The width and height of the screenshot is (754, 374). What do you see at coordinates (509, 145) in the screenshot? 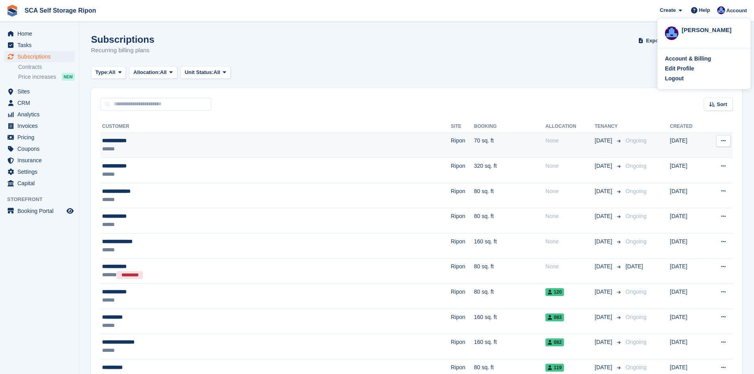
I see `td: 70 sq. ft` at bounding box center [509, 145].